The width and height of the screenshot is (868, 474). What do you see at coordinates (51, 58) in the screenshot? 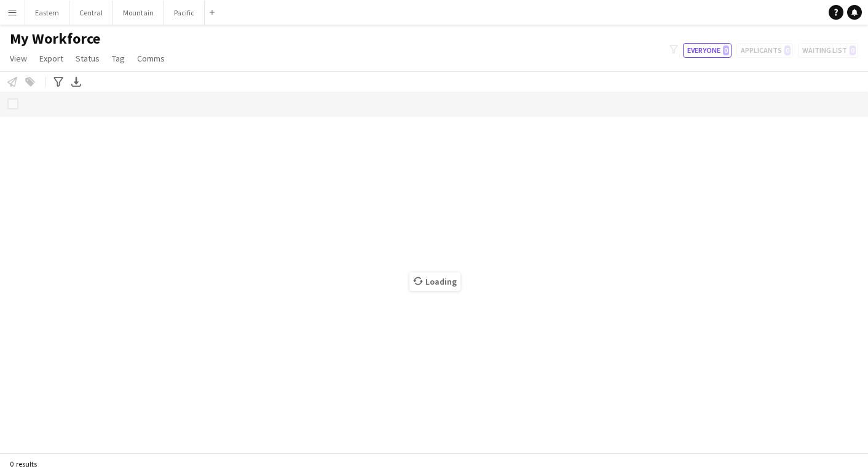
I see `a: Export` at bounding box center [51, 58].